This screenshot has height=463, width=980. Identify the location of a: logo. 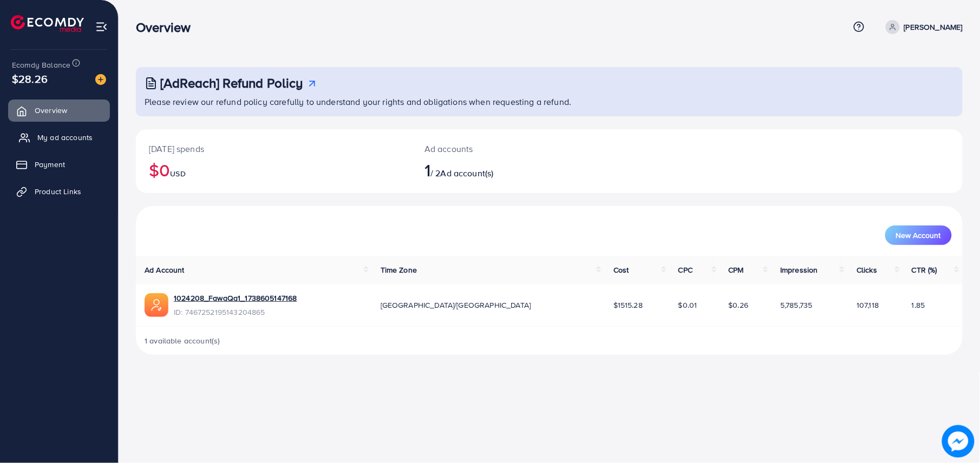
(47, 23).